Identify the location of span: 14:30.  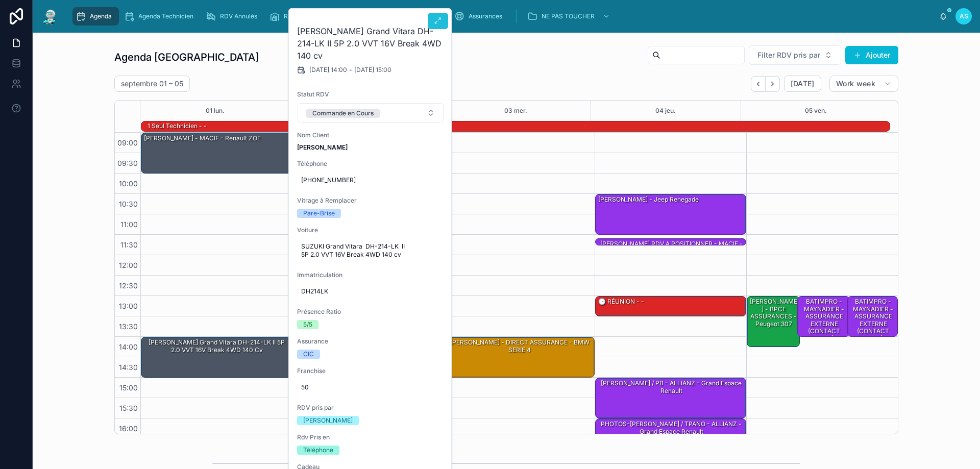
(128, 367).